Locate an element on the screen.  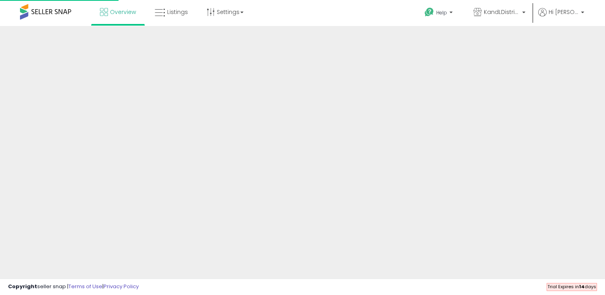
strong: Copyright is located at coordinates (22, 287).